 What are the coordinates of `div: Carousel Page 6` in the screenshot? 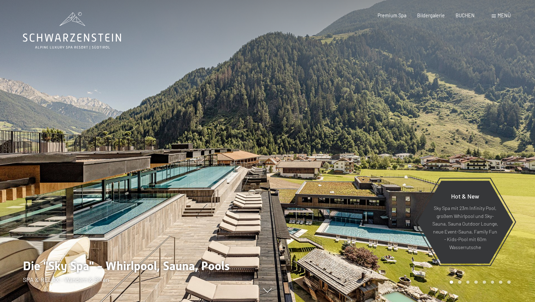 It's located at (492, 283).